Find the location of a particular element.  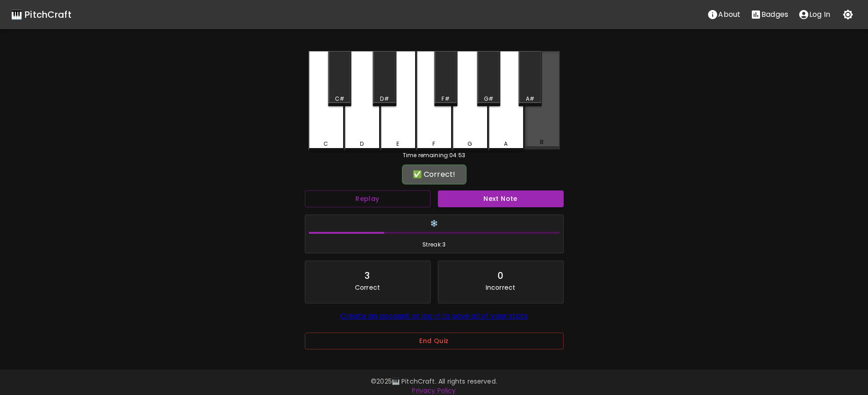

div: F# is located at coordinates (445, 99).